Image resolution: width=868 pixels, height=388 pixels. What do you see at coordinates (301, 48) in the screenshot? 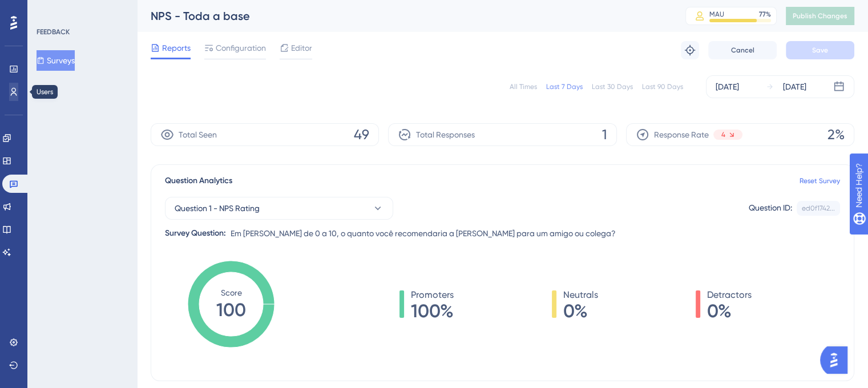
I see `span: Editor` at bounding box center [301, 48].